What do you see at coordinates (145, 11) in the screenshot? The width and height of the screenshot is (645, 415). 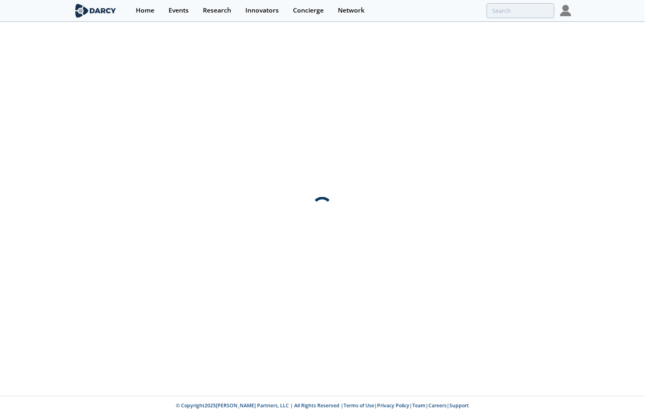 I see `div: Home` at bounding box center [145, 11].